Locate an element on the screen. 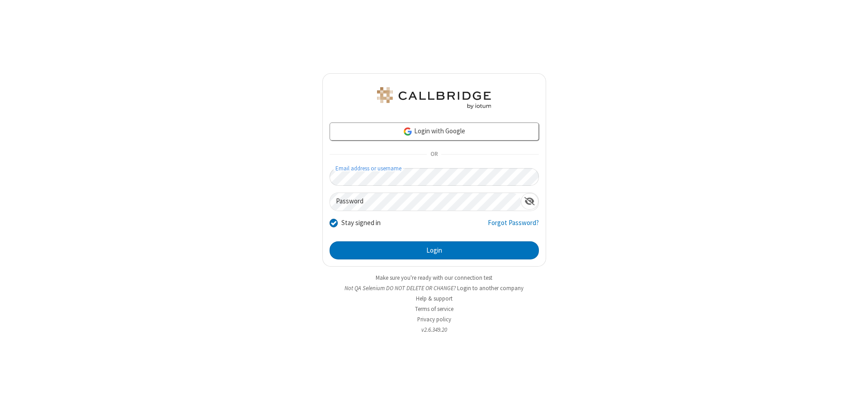 This screenshot has height=414, width=868. input: Email address or username is located at coordinates (434, 176).